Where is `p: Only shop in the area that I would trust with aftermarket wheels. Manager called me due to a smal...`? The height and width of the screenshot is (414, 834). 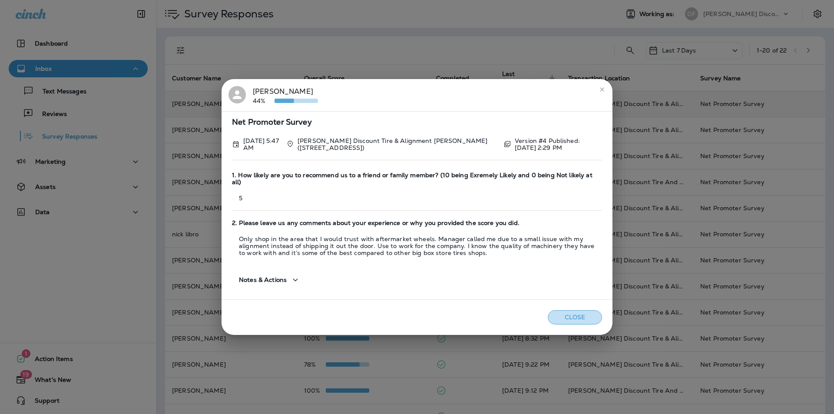 p: Only shop in the area that I would trust with aftermarket wheels. Manager called me due to a smal... is located at coordinates (417, 246).